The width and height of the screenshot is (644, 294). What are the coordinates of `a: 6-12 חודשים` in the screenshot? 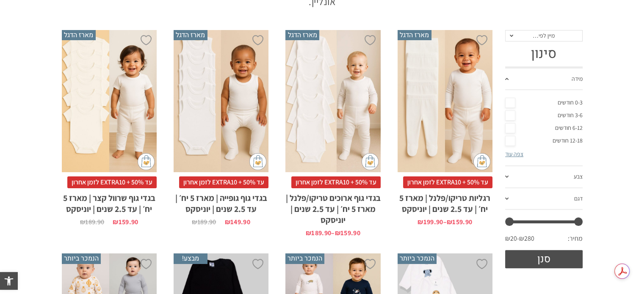 It's located at (543, 128).